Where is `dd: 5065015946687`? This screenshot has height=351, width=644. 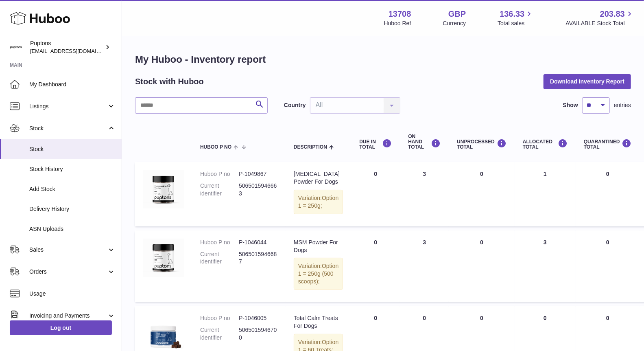
dd: 5065015946687 is located at coordinates (258, 258).